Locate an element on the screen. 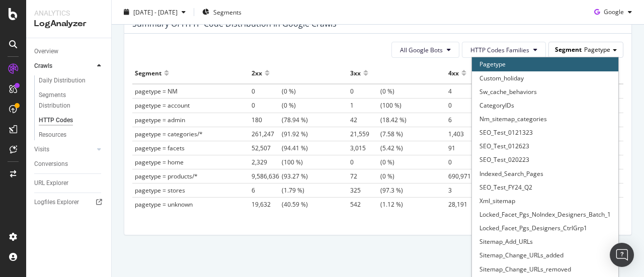 The image size is (644, 277). div: Overview is located at coordinates (46, 51).